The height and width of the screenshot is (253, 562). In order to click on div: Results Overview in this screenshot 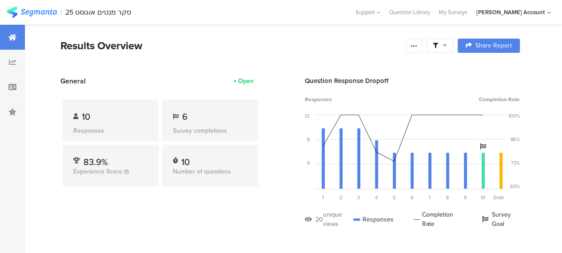, I will do `click(231, 46)`.